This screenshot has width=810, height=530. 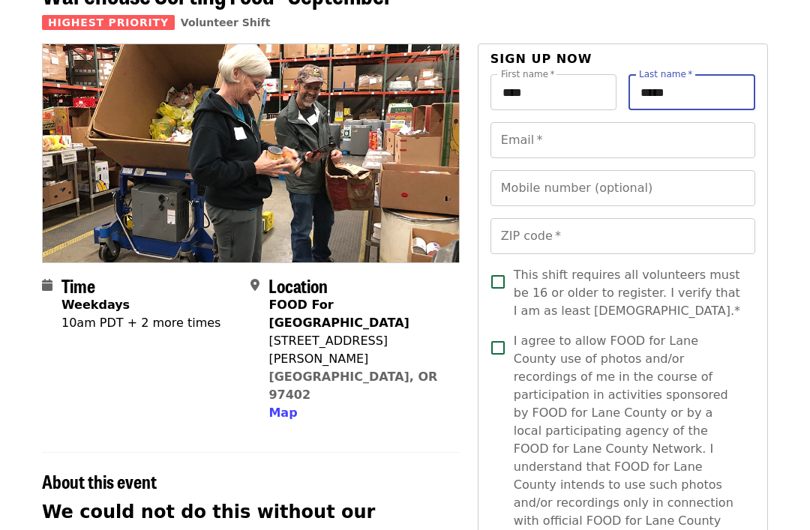 I want to click on span: Highest Priority, so click(x=108, y=23).